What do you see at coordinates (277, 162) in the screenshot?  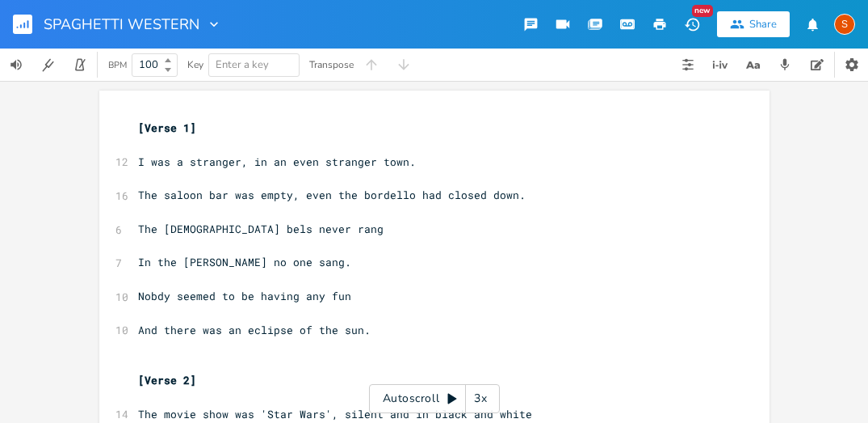 I see `span: I was a stranger, in an even stranger town.` at bounding box center [277, 162].